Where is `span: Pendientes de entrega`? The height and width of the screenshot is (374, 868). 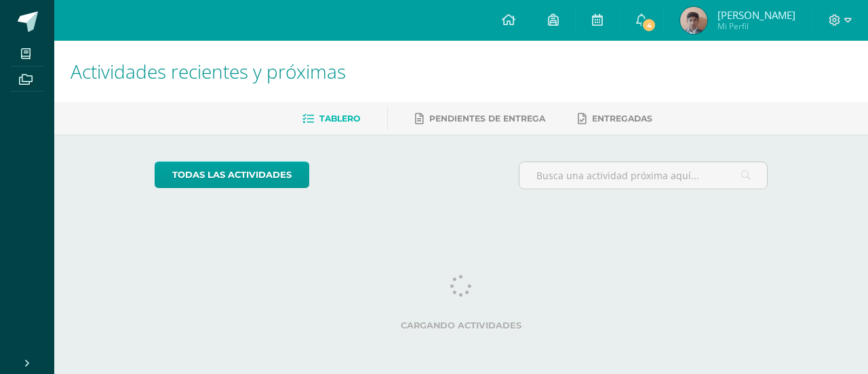
span: Pendientes de entrega is located at coordinates (487, 118).